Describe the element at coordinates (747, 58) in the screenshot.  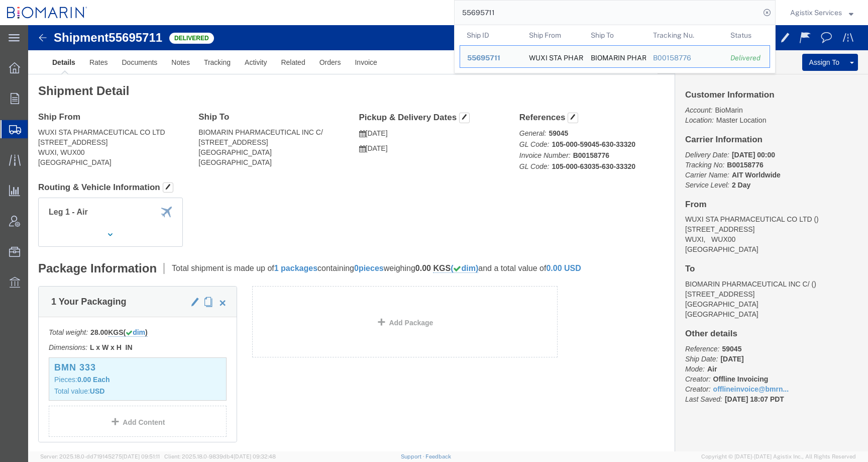
I see `div: Delivered` at that location.